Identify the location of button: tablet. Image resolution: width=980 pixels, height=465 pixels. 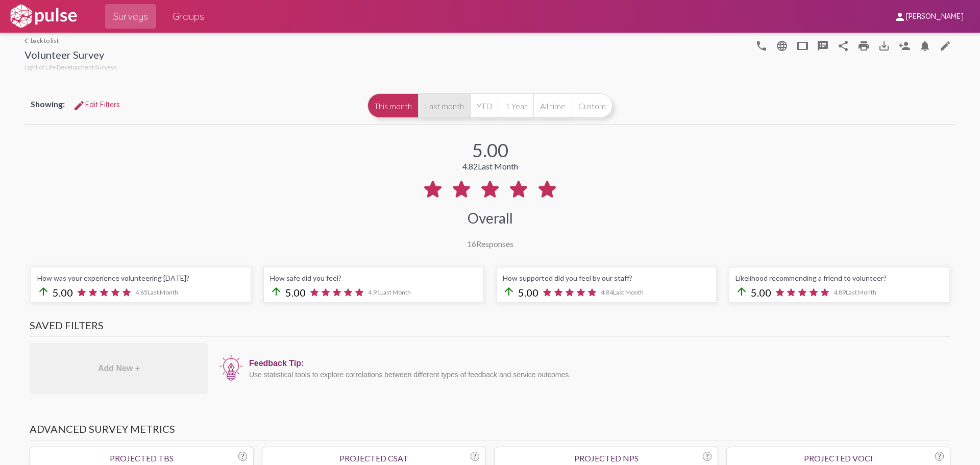
(803, 45).